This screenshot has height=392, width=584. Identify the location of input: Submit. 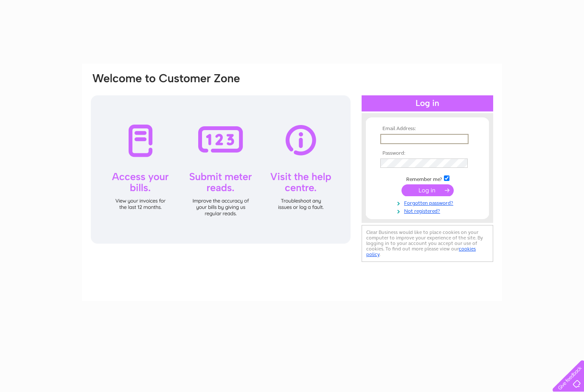
(427, 190).